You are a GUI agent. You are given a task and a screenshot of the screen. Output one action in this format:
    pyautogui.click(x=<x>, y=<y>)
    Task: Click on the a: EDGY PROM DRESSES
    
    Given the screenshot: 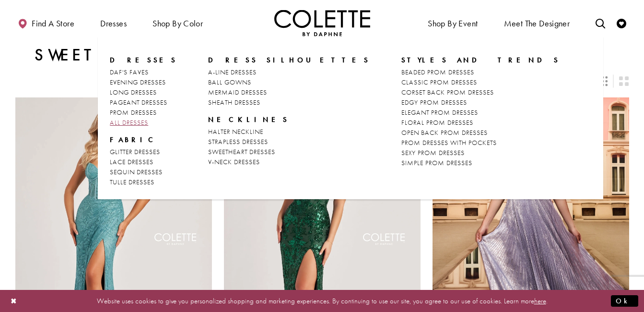 What is the action you would take?
    pyautogui.click(x=480, y=102)
    